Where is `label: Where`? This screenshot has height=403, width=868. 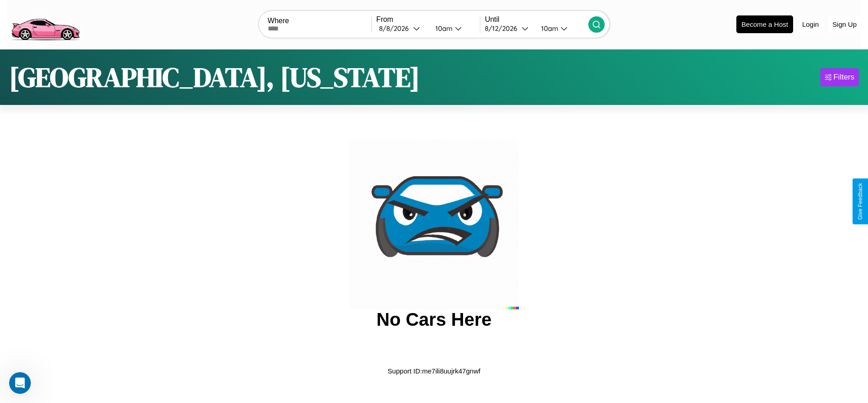 label: Where is located at coordinates (320, 21).